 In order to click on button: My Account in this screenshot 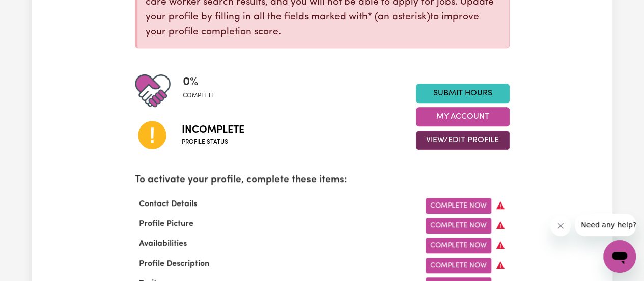, I will do `click(462, 117)`.